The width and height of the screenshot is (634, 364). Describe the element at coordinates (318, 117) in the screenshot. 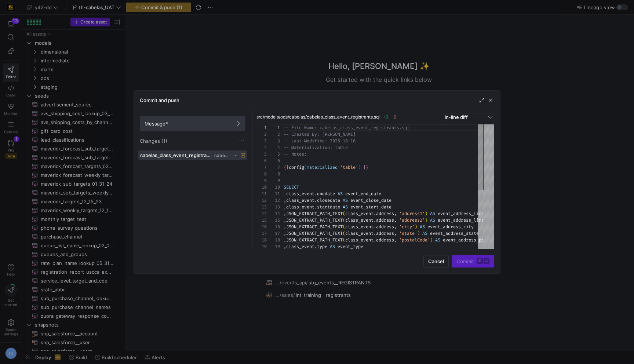

I see `span: src/models/ods/cabelas/cabelas_class_event_registrants.sql` at that location.